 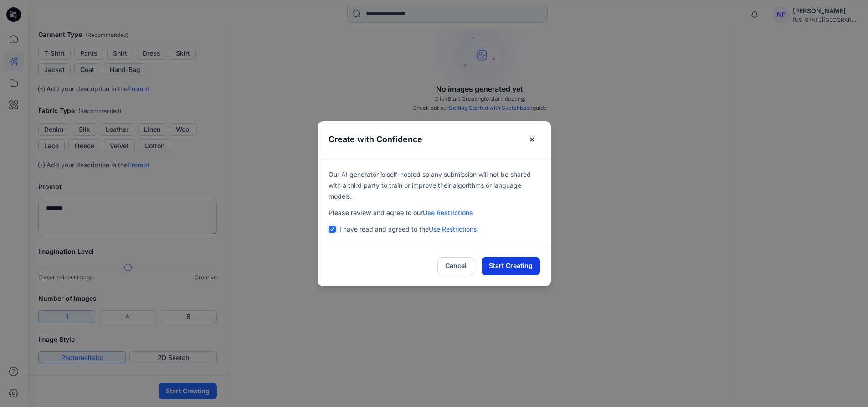 I want to click on header: Create with Confidence, so click(x=434, y=139).